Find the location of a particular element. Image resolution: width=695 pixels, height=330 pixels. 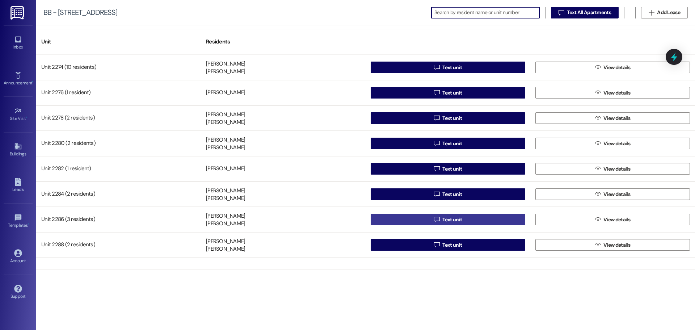

span: Text All Apartments is located at coordinates (589, 12).